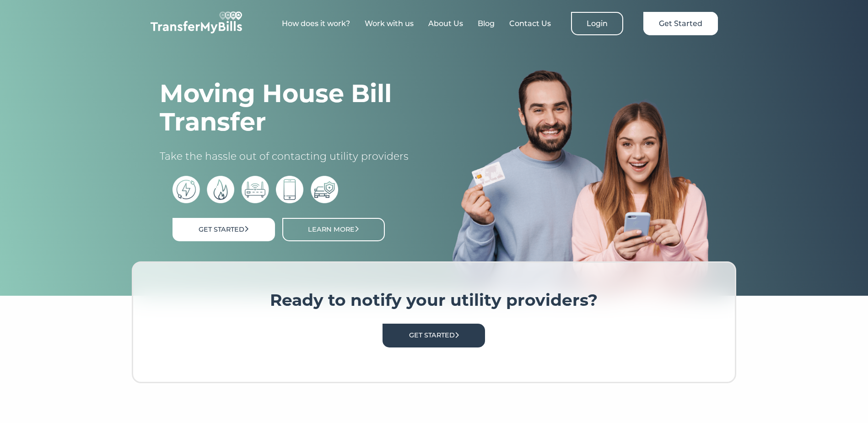 The height and width of the screenshot is (423, 868). Describe the element at coordinates (186, 190) in the screenshot. I see `img: electric bills icon` at that location.